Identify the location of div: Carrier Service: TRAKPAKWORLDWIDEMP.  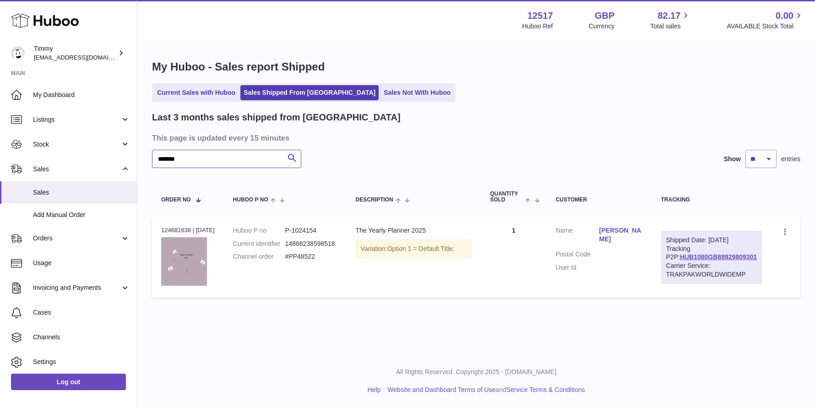
(711, 270).